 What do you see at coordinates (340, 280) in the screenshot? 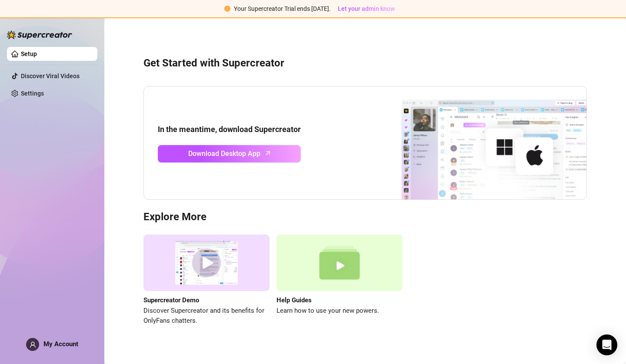
I see `a: Help GuidesLearn how to use your new powers.` at bounding box center [340, 280].